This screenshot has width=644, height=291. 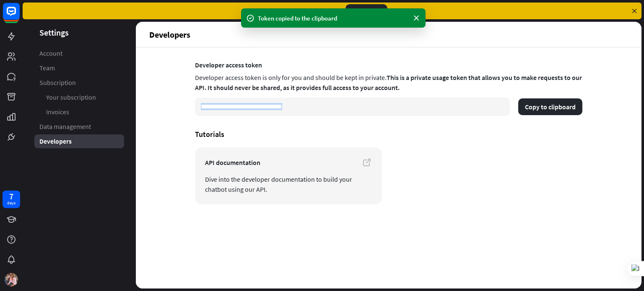 I want to click on div: Add chatbot, so click(x=367, y=11).